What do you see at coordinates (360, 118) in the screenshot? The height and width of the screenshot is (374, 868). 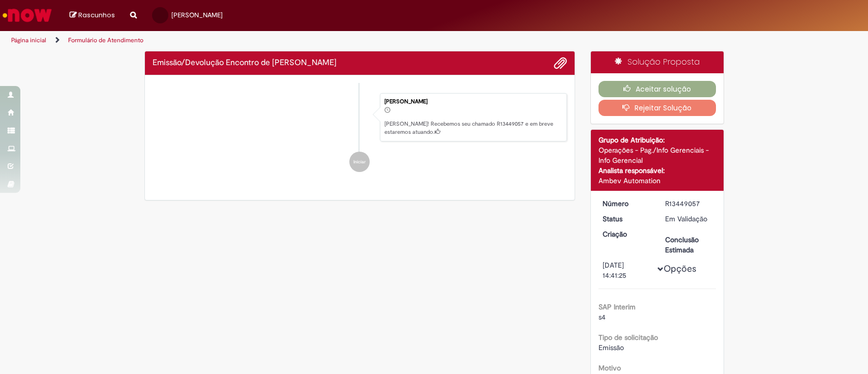 I see `li: Evelyne Torres Da Silva` at bounding box center [360, 118].